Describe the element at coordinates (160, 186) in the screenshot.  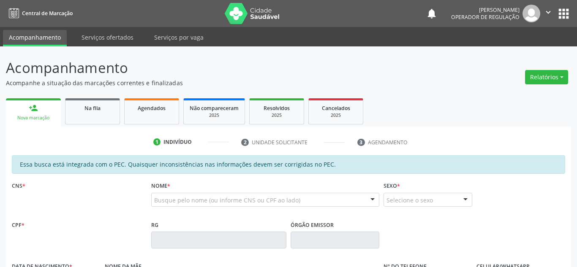
I see `label: Nome` at that location.